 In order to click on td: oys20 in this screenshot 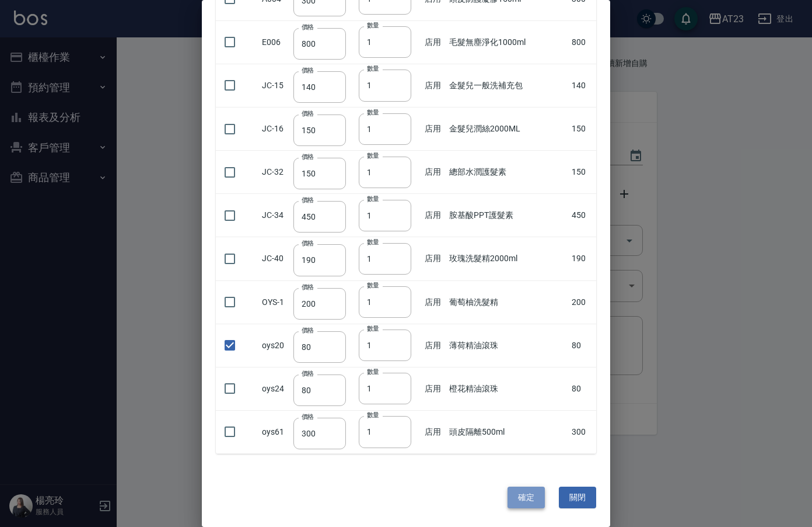, I will do `click(275, 345)`.